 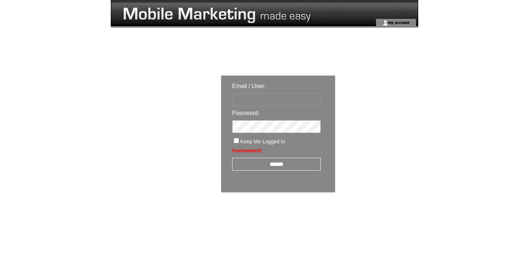 I want to click on span: Email / User:, so click(x=249, y=86).